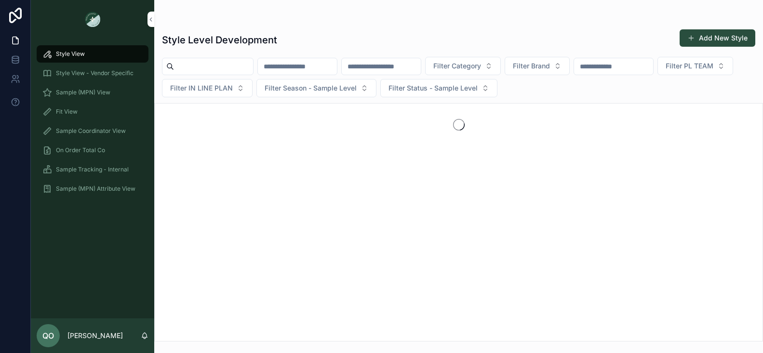  What do you see at coordinates (689, 66) in the screenshot?
I see `span: Filter PL TEAM` at bounding box center [689, 66].